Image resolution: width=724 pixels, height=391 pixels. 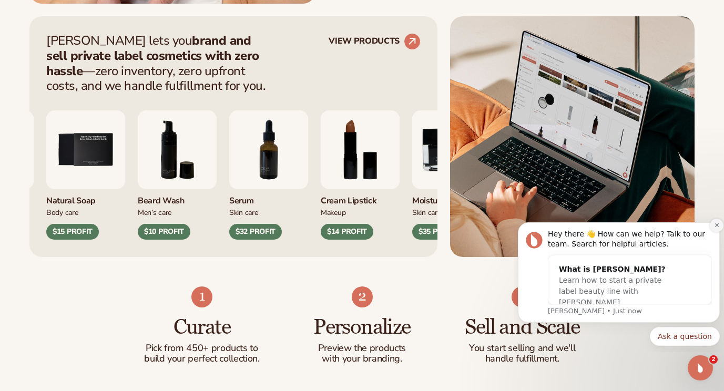 I want to click on div: Cream Lipstick, so click(x=360, y=198).